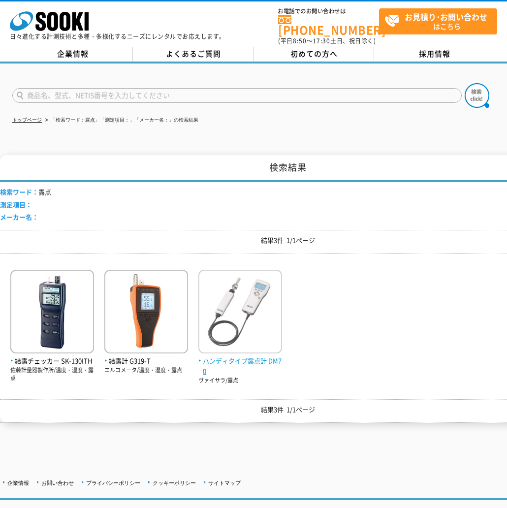 The image size is (507, 508). What do you see at coordinates (174, 483) in the screenshot?
I see `a: クッキーポリシー` at bounding box center [174, 483].